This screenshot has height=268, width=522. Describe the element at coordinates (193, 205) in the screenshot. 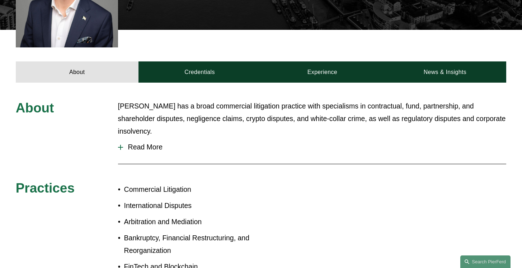

I see `p: International Disputes` at that location.